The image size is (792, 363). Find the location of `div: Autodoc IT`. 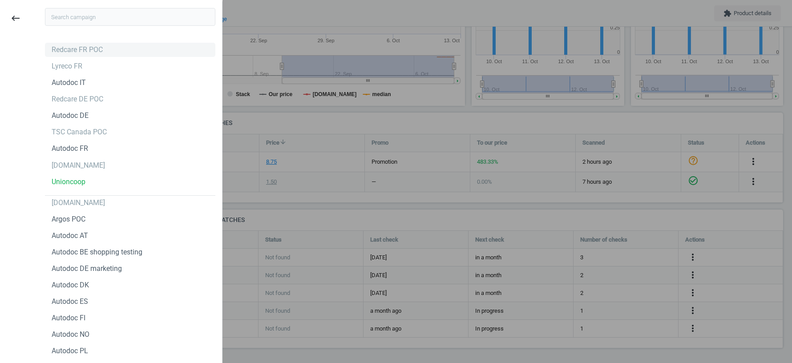

div: Autodoc IT is located at coordinates (68, 83).